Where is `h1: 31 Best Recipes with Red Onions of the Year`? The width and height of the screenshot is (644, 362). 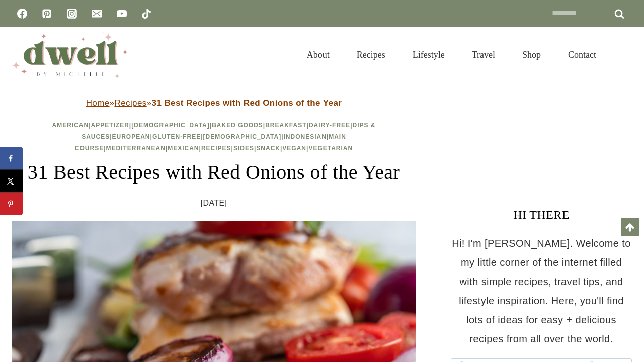
h1: 31 Best Recipes with Red Onions of the Year is located at coordinates (214, 172).